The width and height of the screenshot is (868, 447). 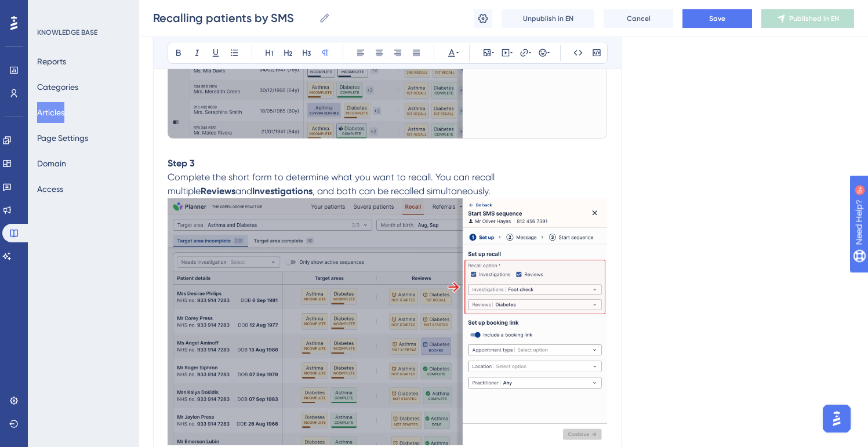 I want to click on span: and, so click(x=244, y=191).